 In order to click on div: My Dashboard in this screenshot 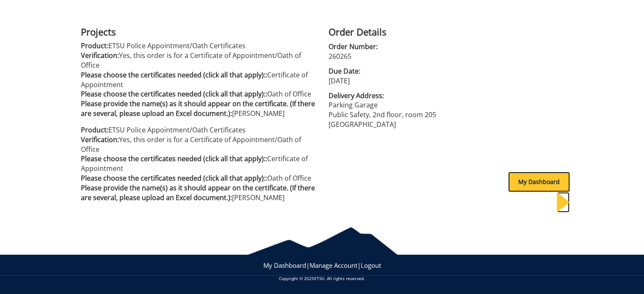, I will do `click(539, 182)`.